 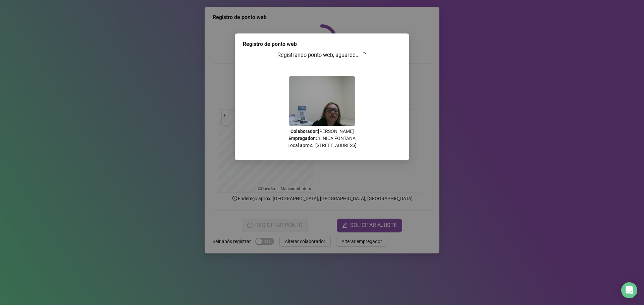 What do you see at coordinates (322, 44) in the screenshot?
I see `div: Registro de ponto web` at bounding box center [322, 44].